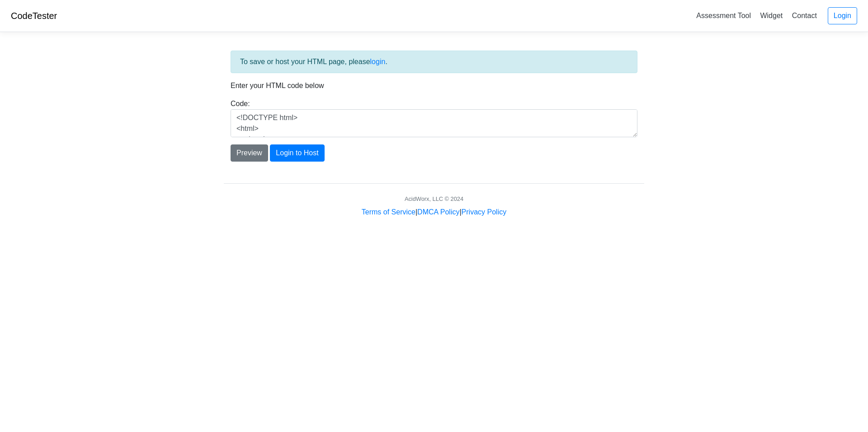  I want to click on div: Code:, so click(434, 118).